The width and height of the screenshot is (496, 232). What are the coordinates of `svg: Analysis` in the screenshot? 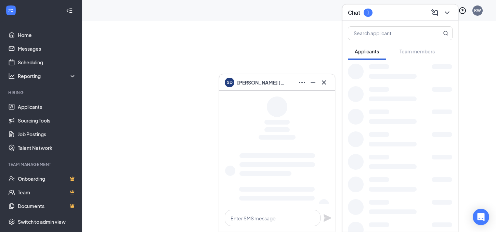 It's located at (12, 76).